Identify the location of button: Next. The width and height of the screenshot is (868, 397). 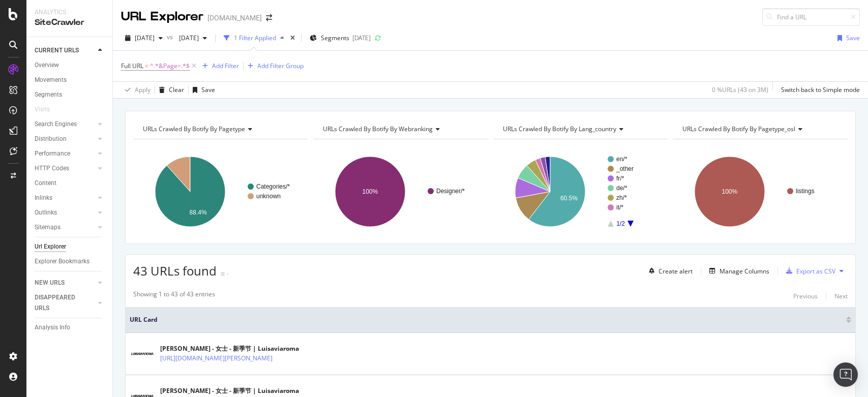
(841, 296).